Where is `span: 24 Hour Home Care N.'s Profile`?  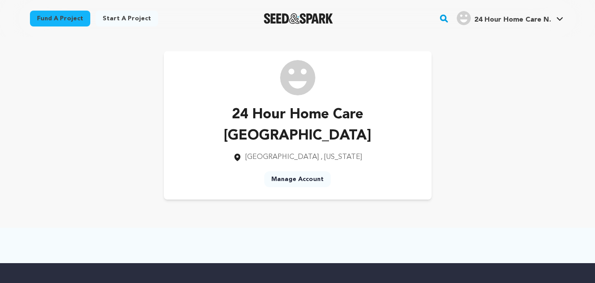 span: 24 Hour Home Care N.'s Profile is located at coordinates (510, 19).